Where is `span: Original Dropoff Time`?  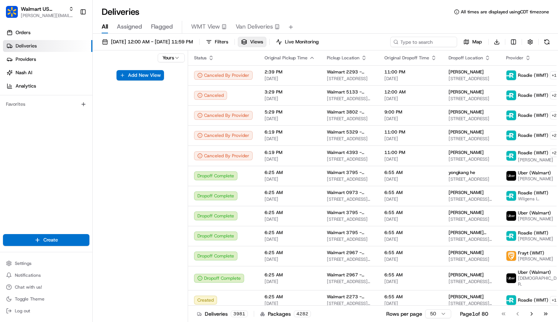
span: Original Dropoff Time is located at coordinates (406, 58).